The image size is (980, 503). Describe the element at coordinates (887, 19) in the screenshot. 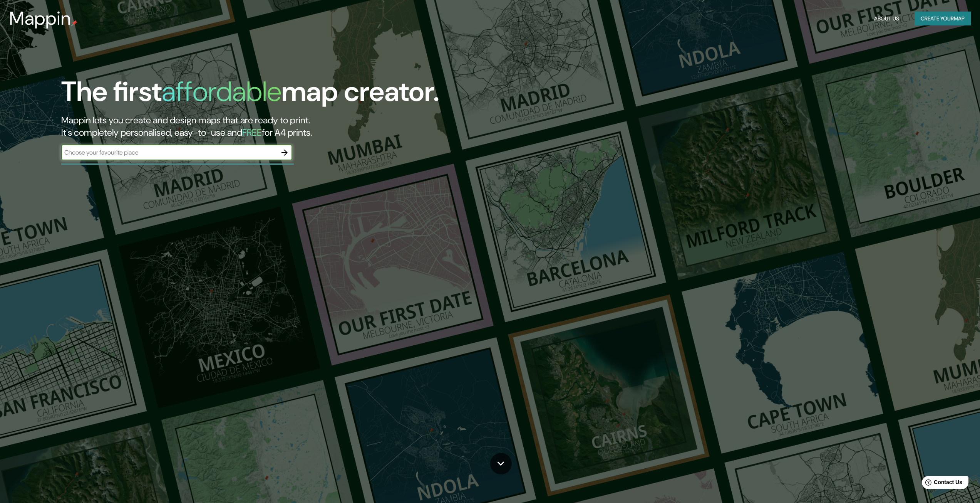

I see `button: About Us` at that location.